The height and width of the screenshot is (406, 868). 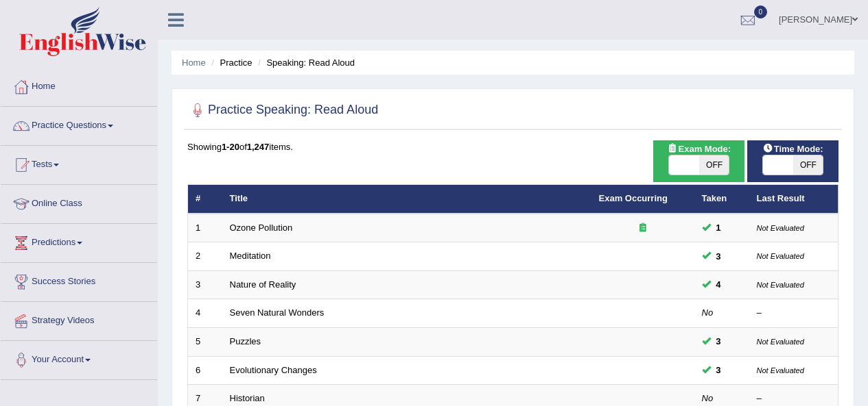 What do you see at coordinates (699, 148) in the screenshot?
I see `span: Exam Mode:` at bounding box center [699, 148].